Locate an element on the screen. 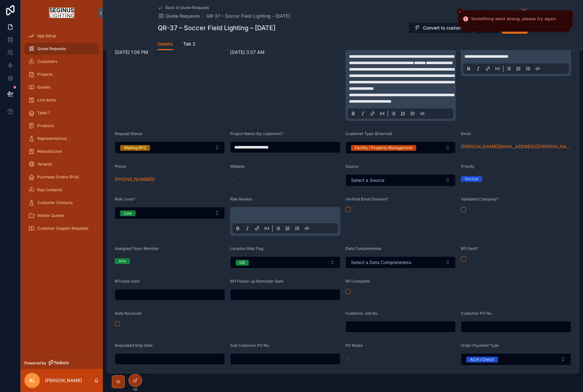  span: Website is located at coordinates (237, 166).